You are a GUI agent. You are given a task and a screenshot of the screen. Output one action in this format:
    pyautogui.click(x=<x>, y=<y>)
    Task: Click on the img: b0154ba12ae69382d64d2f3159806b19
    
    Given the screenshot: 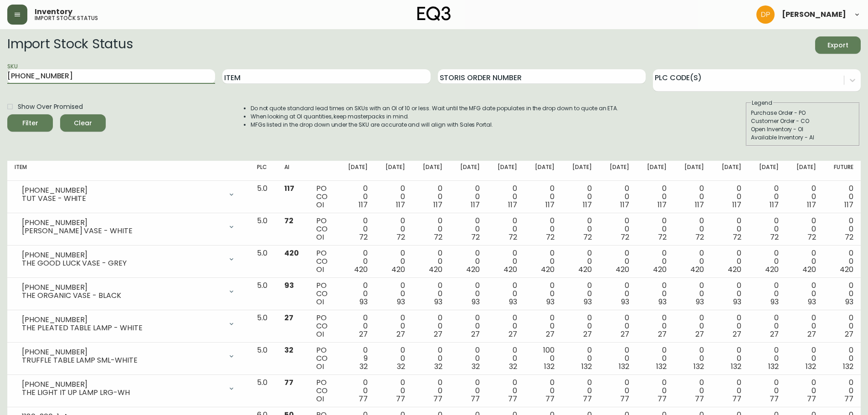 What is the action you would take?
    pyautogui.click(x=766, y=14)
    